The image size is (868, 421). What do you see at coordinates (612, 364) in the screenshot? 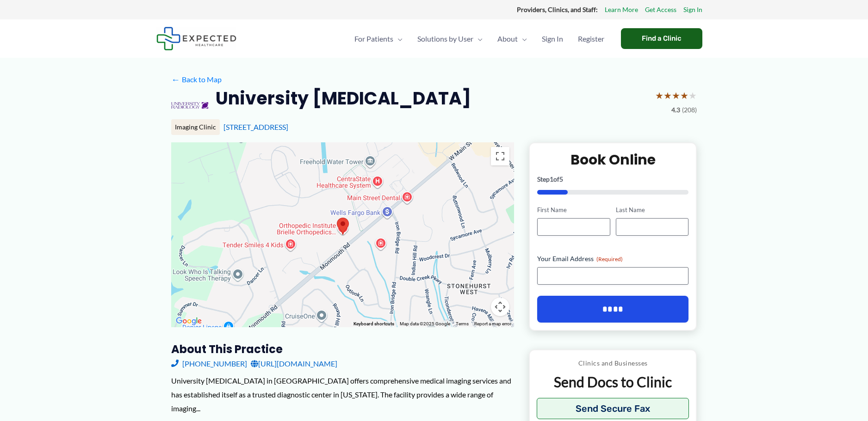
I see `p: Clinics and Businesses` at bounding box center [612, 364].